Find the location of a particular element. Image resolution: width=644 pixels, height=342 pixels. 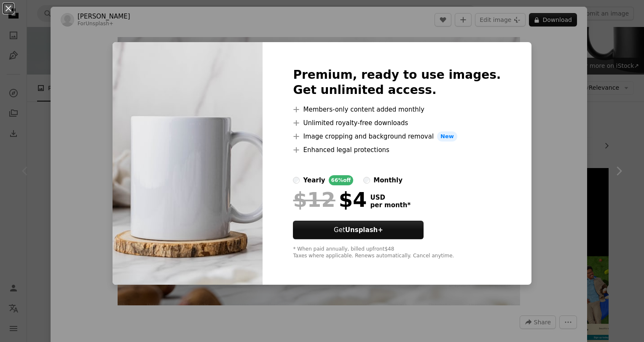

button: GetUnsplash+ is located at coordinates (358, 230).